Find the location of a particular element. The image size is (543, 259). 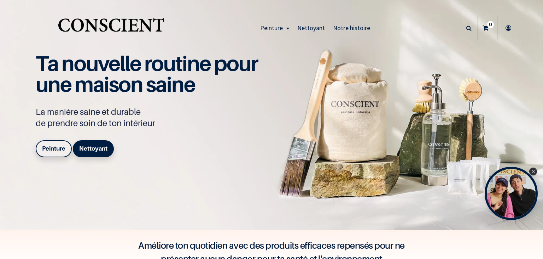

p: La manière saine et durable de prendre soin de ton intérieur is located at coordinates (151, 117).